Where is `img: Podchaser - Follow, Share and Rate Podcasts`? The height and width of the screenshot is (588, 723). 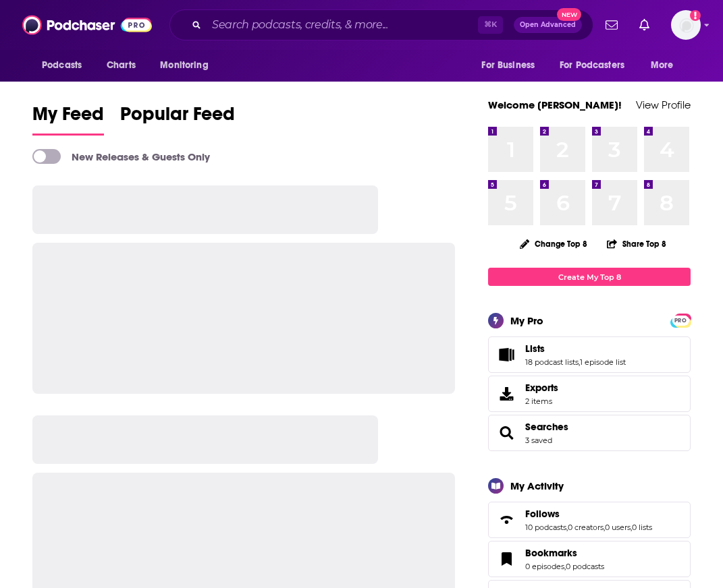
img: Podchaser - Follow, Share and Rate Podcasts is located at coordinates (87, 25).